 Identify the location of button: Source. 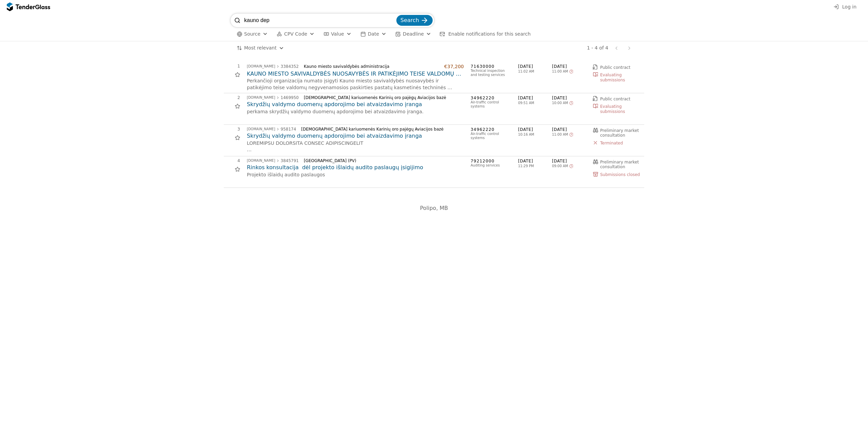
(252, 34).